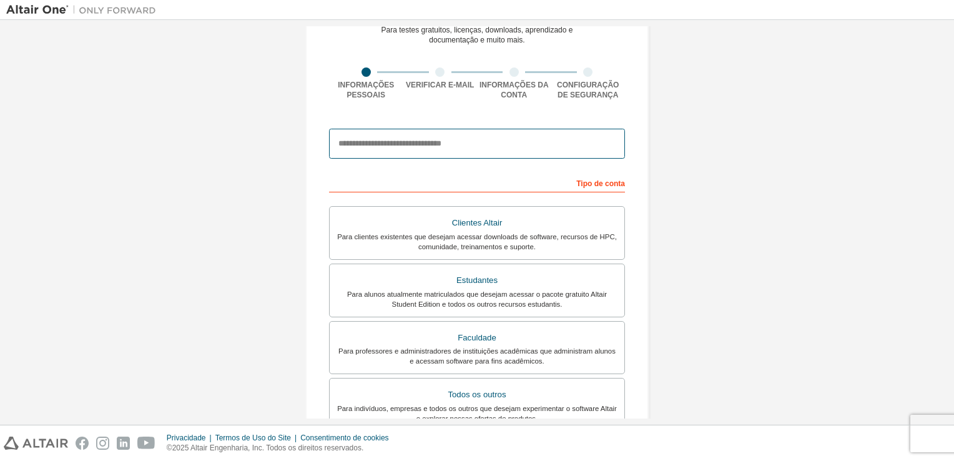  Describe the element at coordinates (477, 413) in the screenshot. I see `div: Para indivíduos, empresas e todos os outros que desejam experimentar o software Altair e explorar...` at that location.